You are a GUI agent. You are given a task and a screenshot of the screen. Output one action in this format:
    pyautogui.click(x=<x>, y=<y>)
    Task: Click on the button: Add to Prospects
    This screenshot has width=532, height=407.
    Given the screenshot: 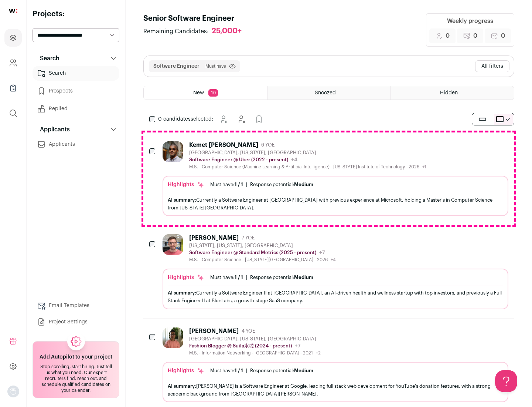 What is the action you would take?
    pyautogui.click(x=259, y=119)
    